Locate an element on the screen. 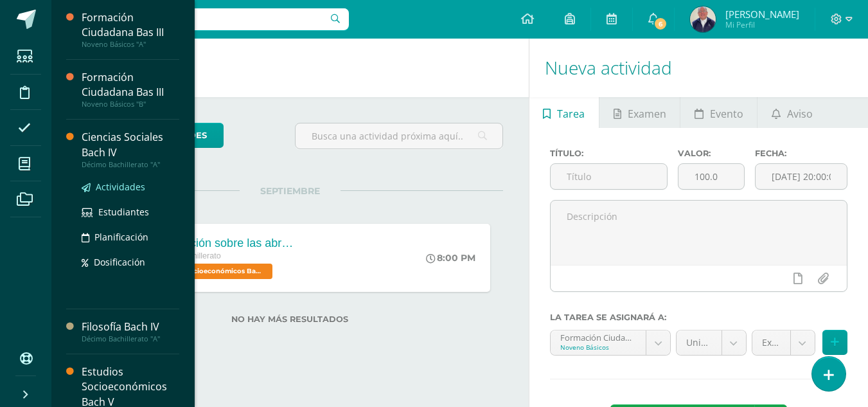 This screenshot has width=868, height=407. input: Título is located at coordinates (609, 176).